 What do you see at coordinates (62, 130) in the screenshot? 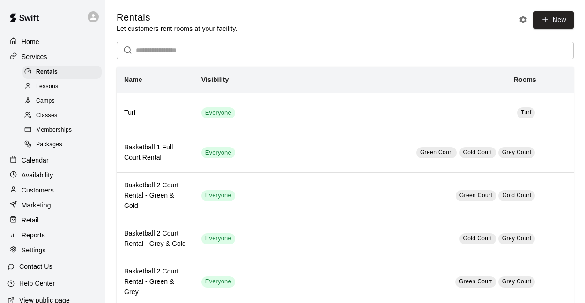
I see `div: Memberships` at bounding box center [62, 130].